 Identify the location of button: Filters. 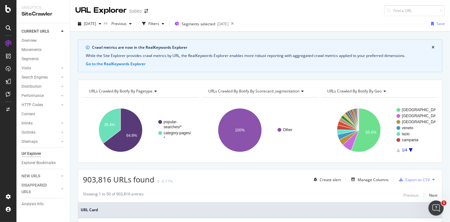
(153, 24).